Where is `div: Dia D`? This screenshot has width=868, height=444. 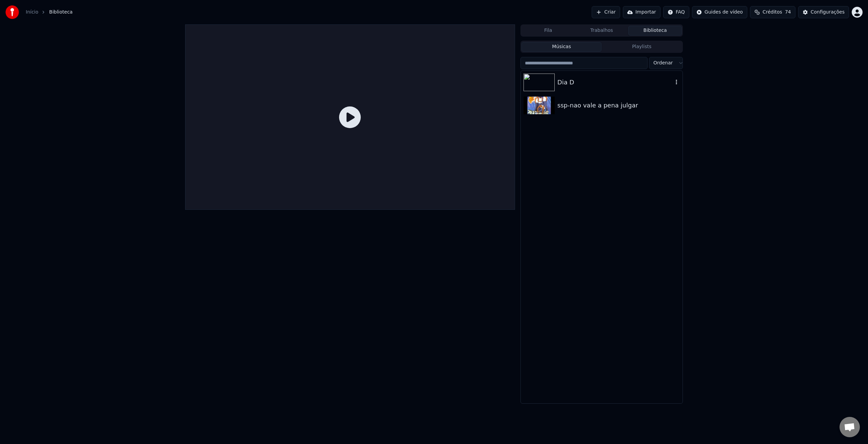 div: Dia D is located at coordinates (615, 83).